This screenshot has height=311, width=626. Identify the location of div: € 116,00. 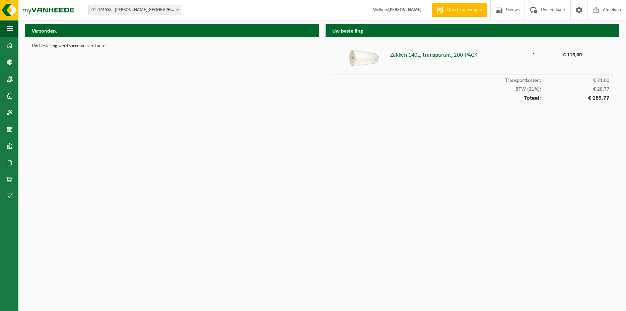
(562, 53).